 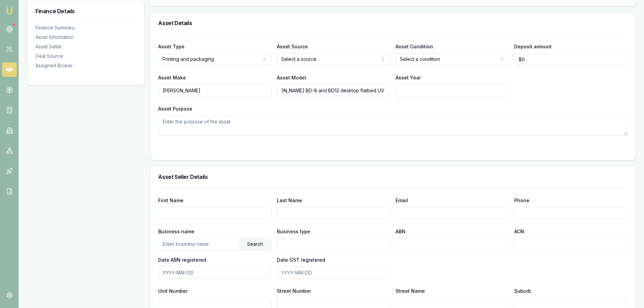 I want to click on label: Asset Model, so click(x=292, y=77).